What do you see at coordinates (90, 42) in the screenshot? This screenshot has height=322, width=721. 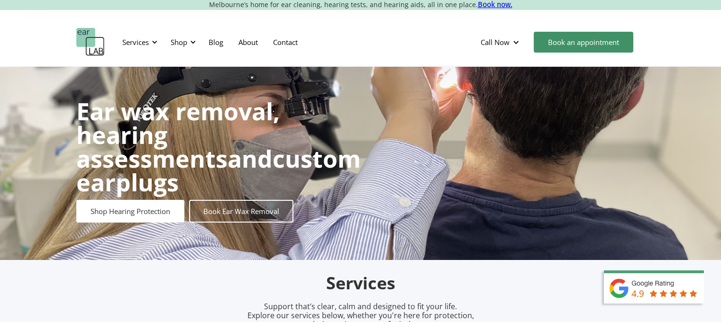 I see `a: home` at bounding box center [90, 42].